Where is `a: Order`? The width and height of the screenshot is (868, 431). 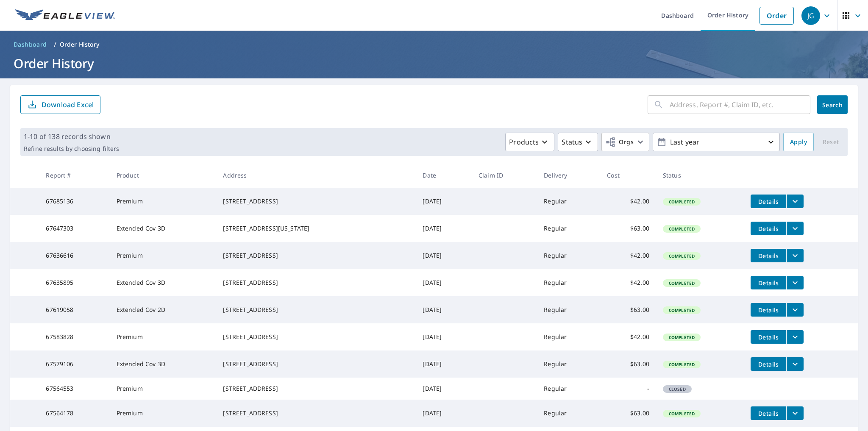
a: Order is located at coordinates (777, 16).